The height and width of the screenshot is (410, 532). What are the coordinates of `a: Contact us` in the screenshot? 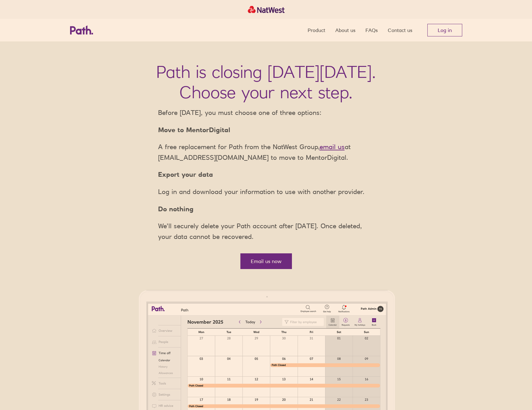 It's located at (400, 30).